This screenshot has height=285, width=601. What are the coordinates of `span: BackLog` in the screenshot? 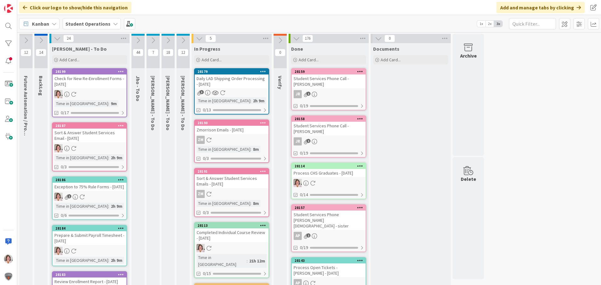 It's located at (41, 86).